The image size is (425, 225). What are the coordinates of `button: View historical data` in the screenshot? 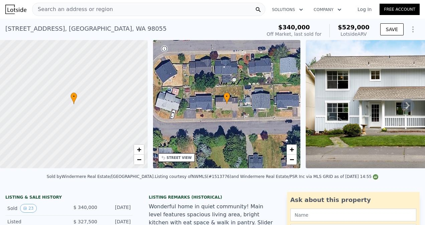 It's located at (28, 208).